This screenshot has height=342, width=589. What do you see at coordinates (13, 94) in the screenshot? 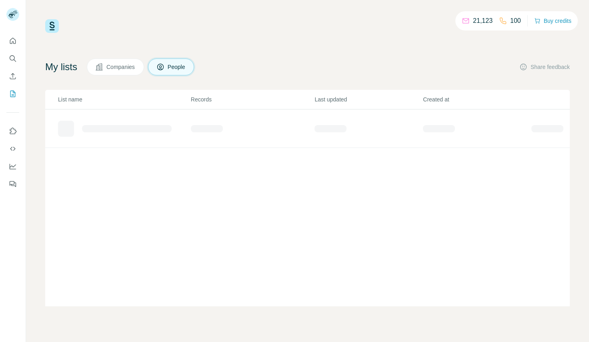
I see `button: My lists` at bounding box center [13, 94].